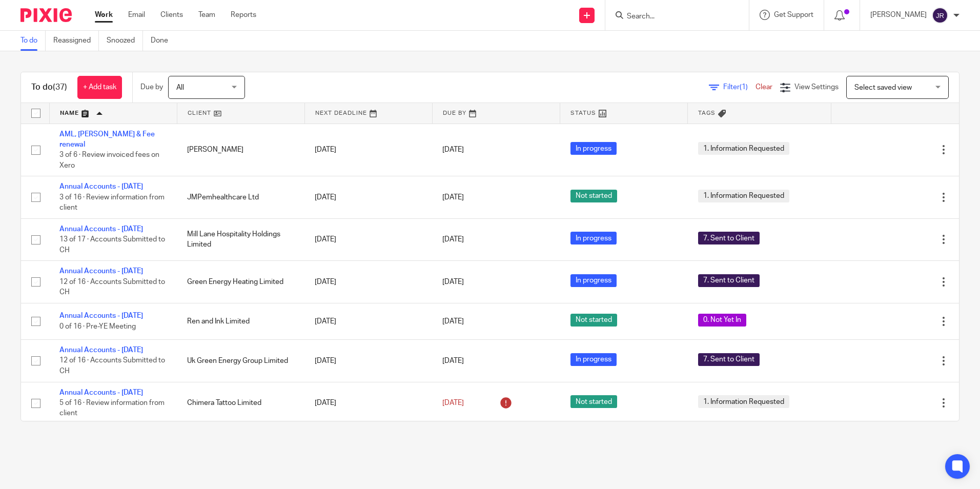 The width and height of the screenshot is (980, 489). Describe the element at coordinates (207, 15) in the screenshot. I see `a: Team` at that location.